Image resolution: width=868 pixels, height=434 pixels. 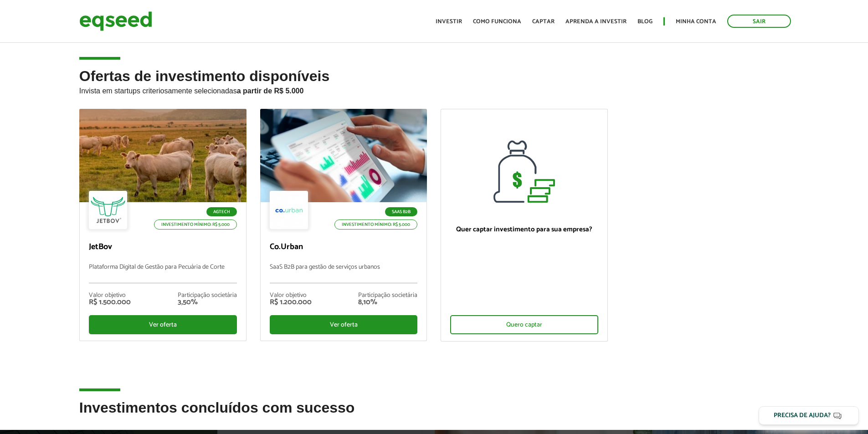 What do you see at coordinates (434, 88) in the screenshot?
I see `h2: Ofertas de investimento disponíveis` at bounding box center [434, 88].